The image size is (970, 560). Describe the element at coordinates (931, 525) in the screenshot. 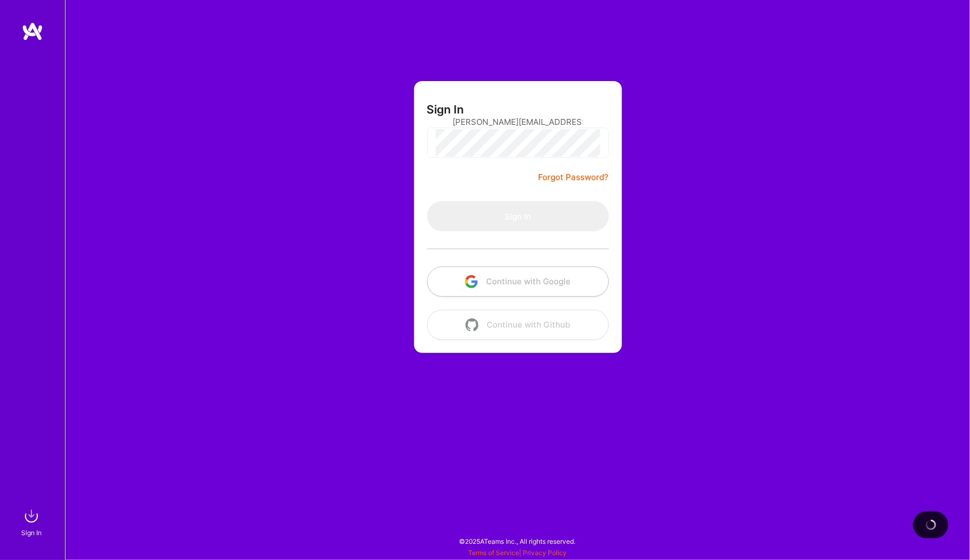

I see `img: loading` at that location.